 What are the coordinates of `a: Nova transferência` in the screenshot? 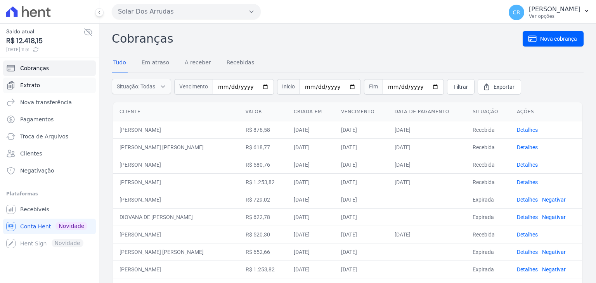 It's located at (49, 102).